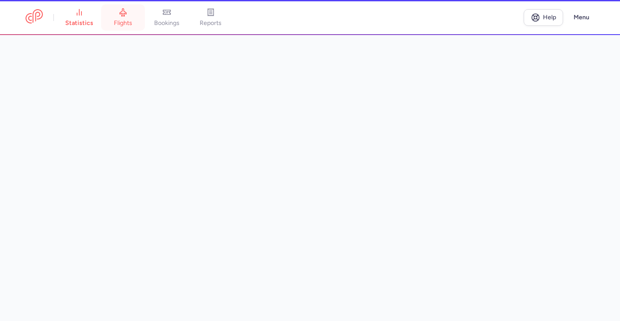 The image size is (620, 321). What do you see at coordinates (34, 17) in the screenshot?
I see `a: CitizenPlane red outlined logo` at bounding box center [34, 17].